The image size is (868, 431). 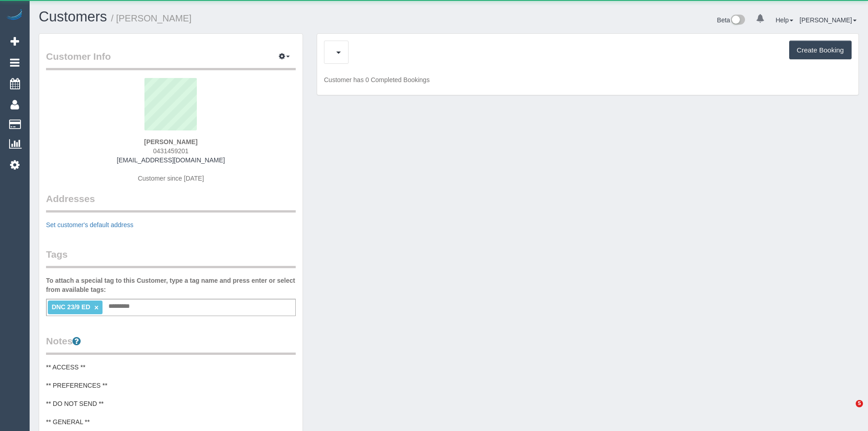 What do you see at coordinates (737, 20) in the screenshot?
I see `img: New interface` at bounding box center [737, 20].